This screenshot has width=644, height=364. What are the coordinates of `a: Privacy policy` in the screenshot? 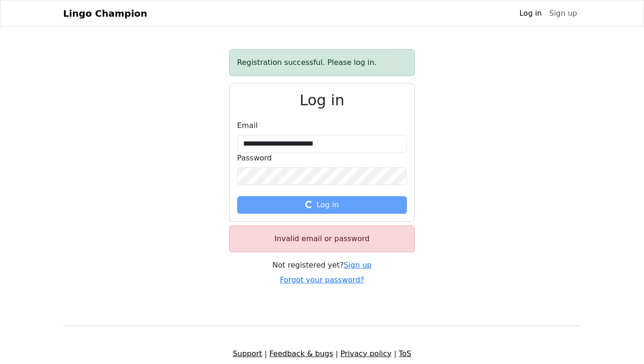 It's located at (366, 353).